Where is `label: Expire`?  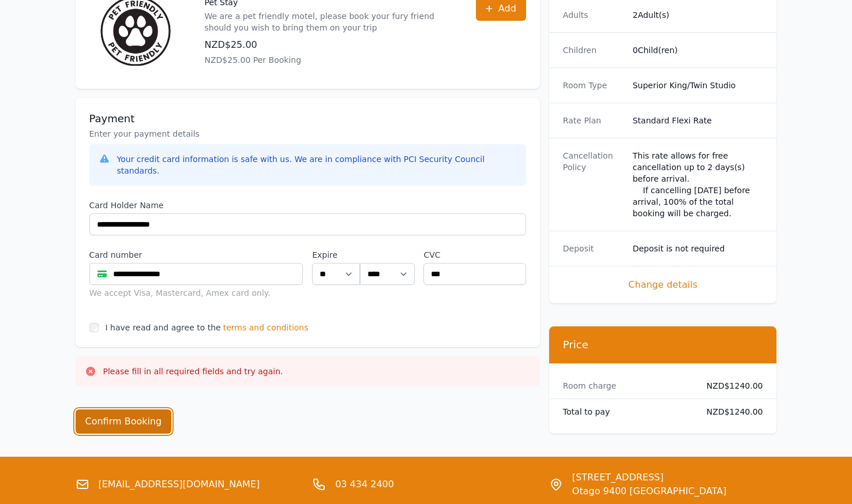 label: Expire is located at coordinates (336, 255).